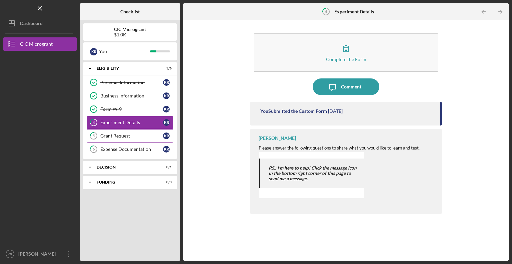 This screenshot has width=512, height=264. I want to click on b: CIC Microgrant, so click(130, 29).